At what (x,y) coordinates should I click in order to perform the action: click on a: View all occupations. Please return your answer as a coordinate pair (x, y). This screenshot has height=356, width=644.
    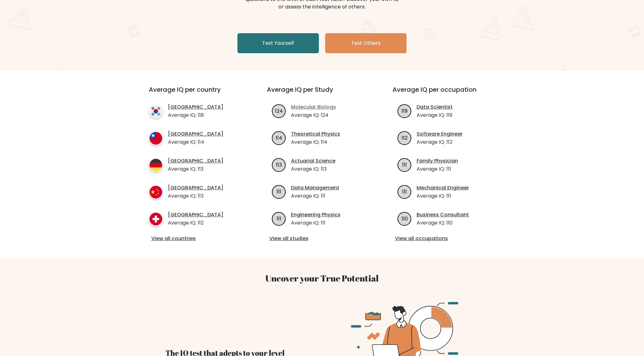
    Looking at the image, I should click on (448, 239).